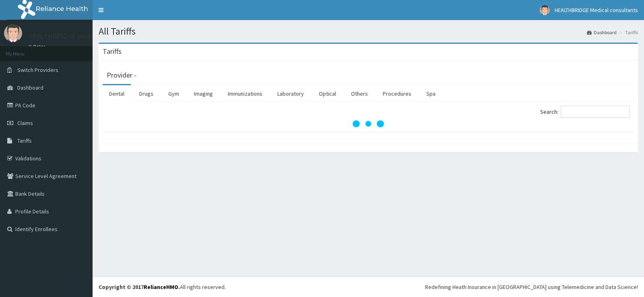  What do you see at coordinates (122, 75) in the screenshot?
I see `h3: Provider -` at bounding box center [122, 75].